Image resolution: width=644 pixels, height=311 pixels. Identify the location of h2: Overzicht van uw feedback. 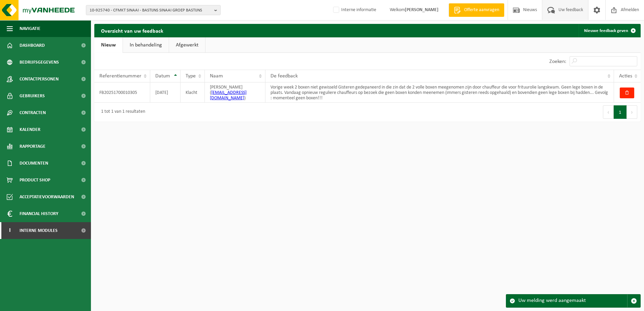
(132, 30).